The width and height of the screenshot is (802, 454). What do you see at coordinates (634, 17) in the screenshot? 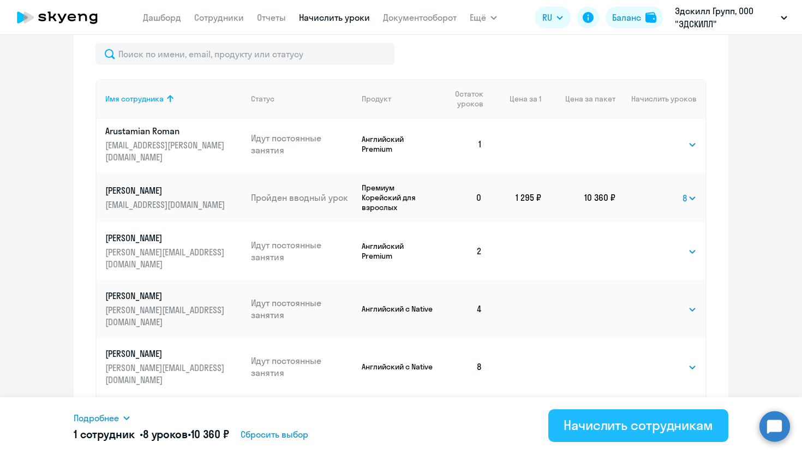
I see `a: Балансbalance` at bounding box center [634, 17].